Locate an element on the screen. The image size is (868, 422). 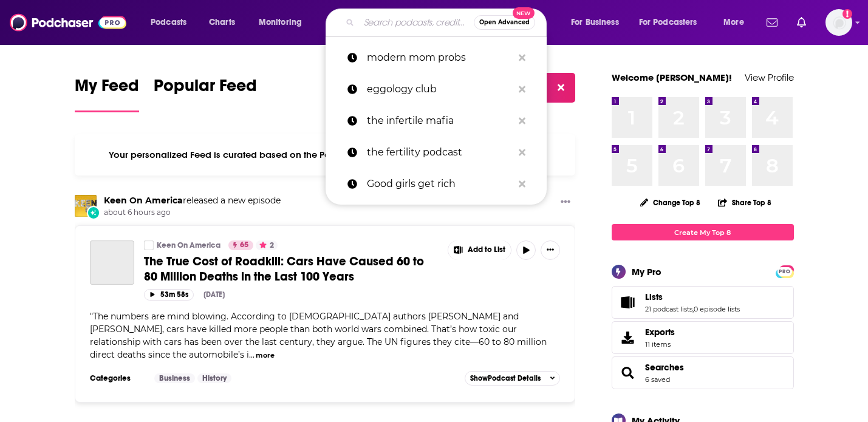
button: 2 is located at coordinates (266, 245).